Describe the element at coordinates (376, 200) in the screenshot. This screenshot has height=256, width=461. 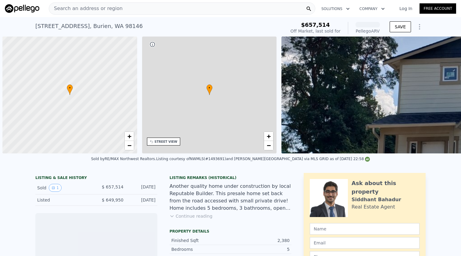
I see `div: Siddhant Bahadur` at that location.